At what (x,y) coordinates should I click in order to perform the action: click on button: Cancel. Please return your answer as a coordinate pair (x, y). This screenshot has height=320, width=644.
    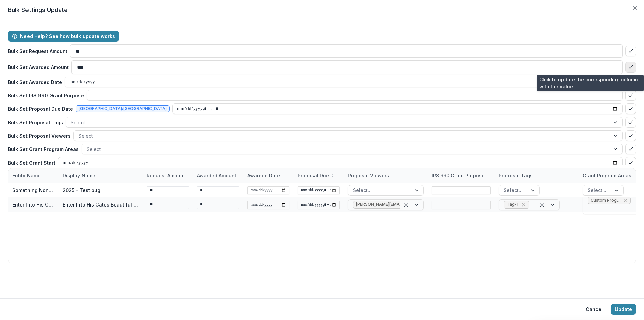
    Looking at the image, I should click on (594, 309).